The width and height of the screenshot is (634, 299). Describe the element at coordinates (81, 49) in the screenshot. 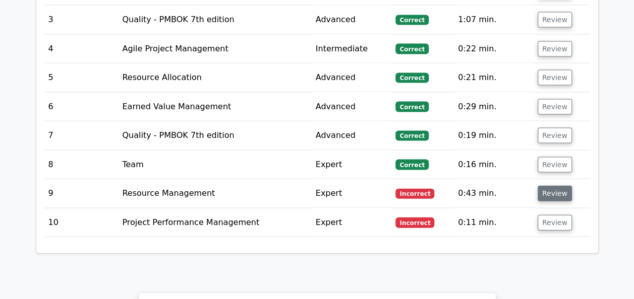

I see `td: 4` at that location.